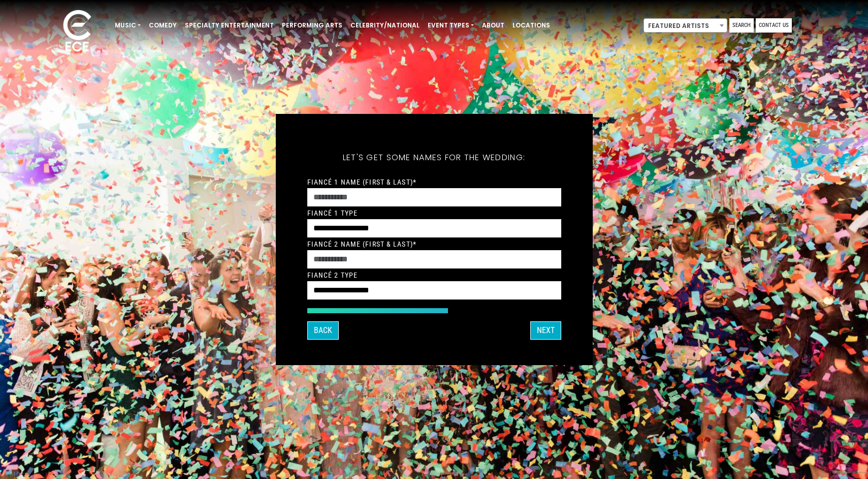 Image resolution: width=868 pixels, height=479 pixels. Describe the element at coordinates (774, 26) in the screenshot. I see `a: Contact Us` at that location.